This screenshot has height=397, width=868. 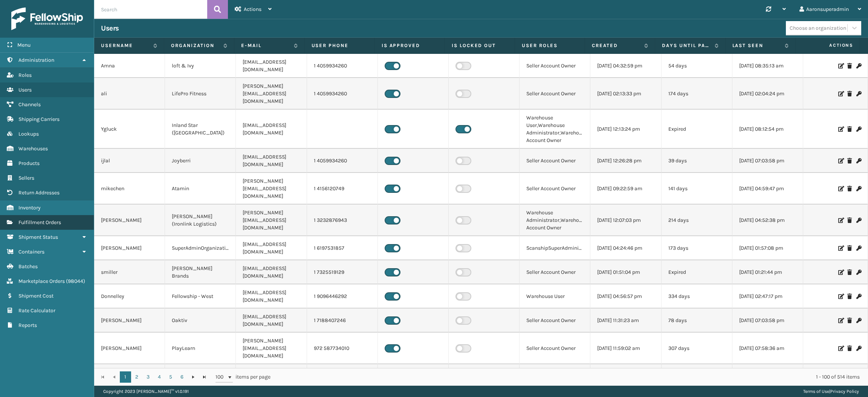 I want to click on td: Donnelley, so click(x=130, y=296).